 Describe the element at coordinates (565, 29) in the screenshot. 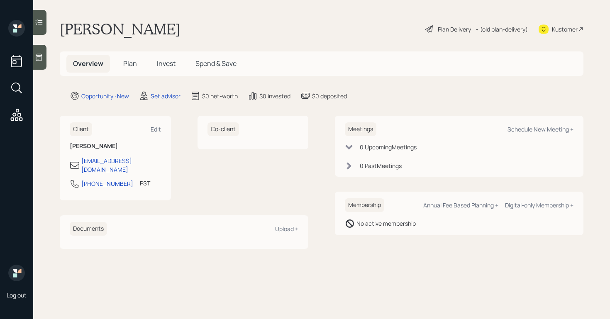

I see `div: Kustomer` at that location.